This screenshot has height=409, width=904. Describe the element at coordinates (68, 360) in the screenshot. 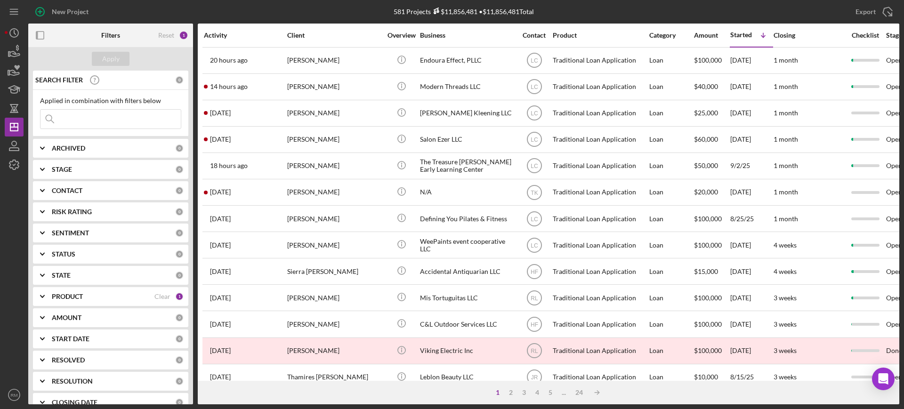

I see `b: RESOLVED` at that location.